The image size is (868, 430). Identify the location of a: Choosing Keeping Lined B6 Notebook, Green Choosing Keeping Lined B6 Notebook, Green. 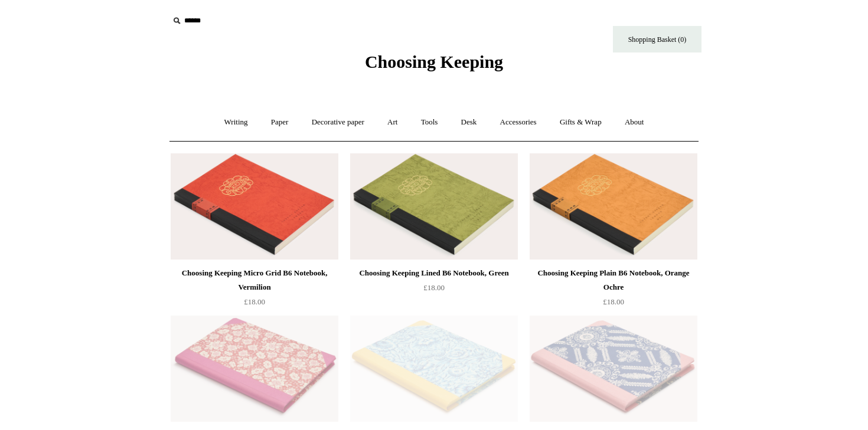
(434, 207).